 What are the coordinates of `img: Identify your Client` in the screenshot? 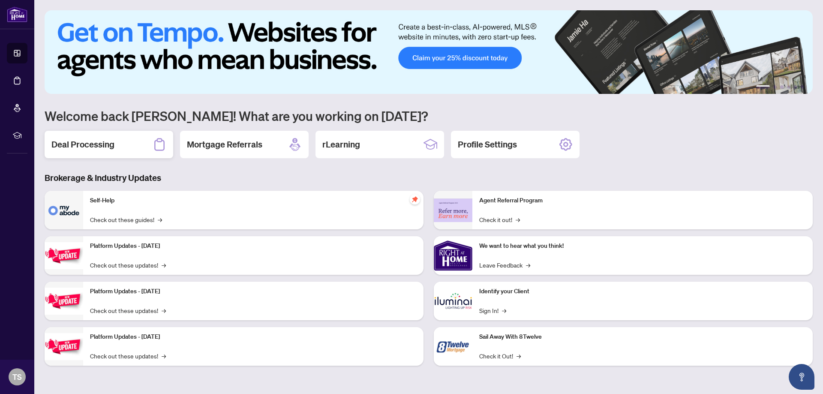 It's located at (453, 301).